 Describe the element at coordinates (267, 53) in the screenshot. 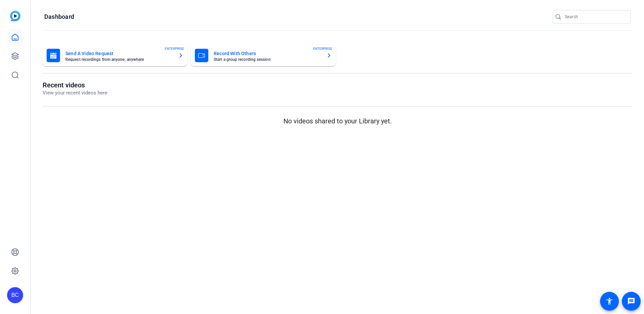

I see `mat-card-title: Record With Others` at that location.